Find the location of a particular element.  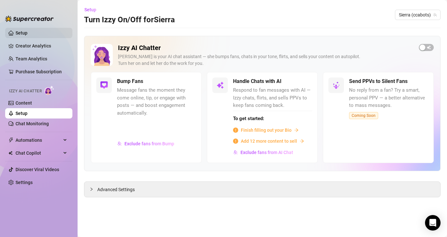

span: Exclude fans from AI Chat is located at coordinates (267, 153).